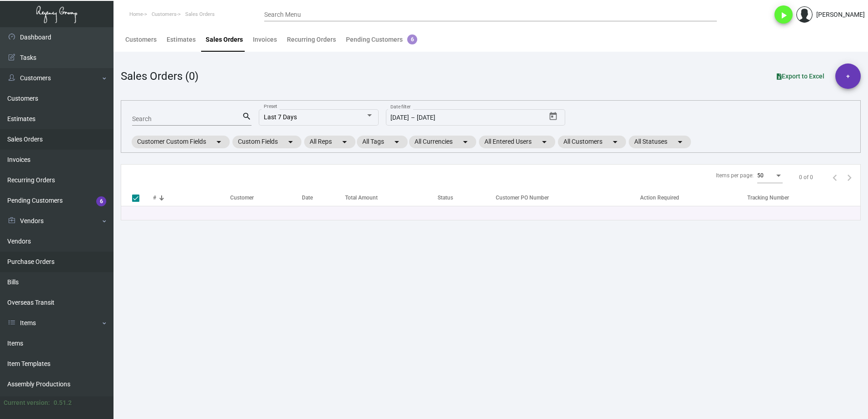 This screenshot has height=419, width=868. What do you see at coordinates (806, 177) in the screenshot?
I see `div: 0 of 0` at bounding box center [806, 177].